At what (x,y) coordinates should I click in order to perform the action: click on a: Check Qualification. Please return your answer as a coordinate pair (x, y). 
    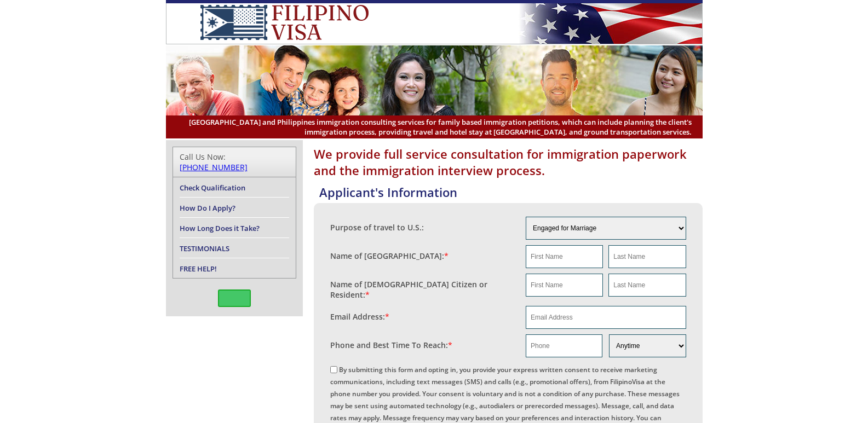
    Looking at the image, I should click on (212, 188).